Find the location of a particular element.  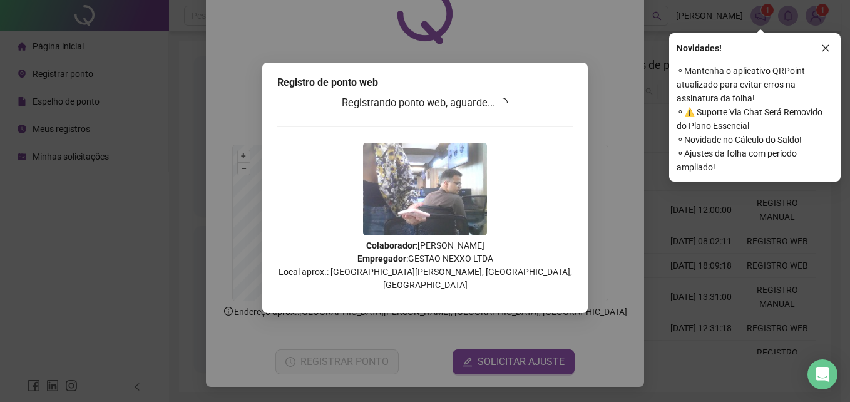

span: ⚬ Novidade no Cálculo do Saldo! is located at coordinates (755, 140).